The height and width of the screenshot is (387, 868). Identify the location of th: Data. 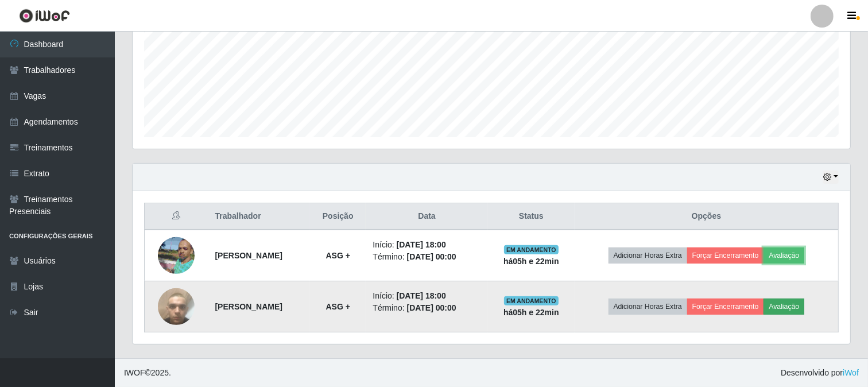
(427, 216).